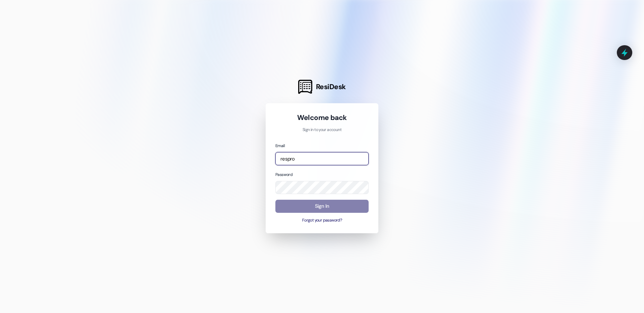 This screenshot has width=644, height=313. Describe the element at coordinates (305, 87) in the screenshot. I see `img: ResiDesk Logo` at that location.